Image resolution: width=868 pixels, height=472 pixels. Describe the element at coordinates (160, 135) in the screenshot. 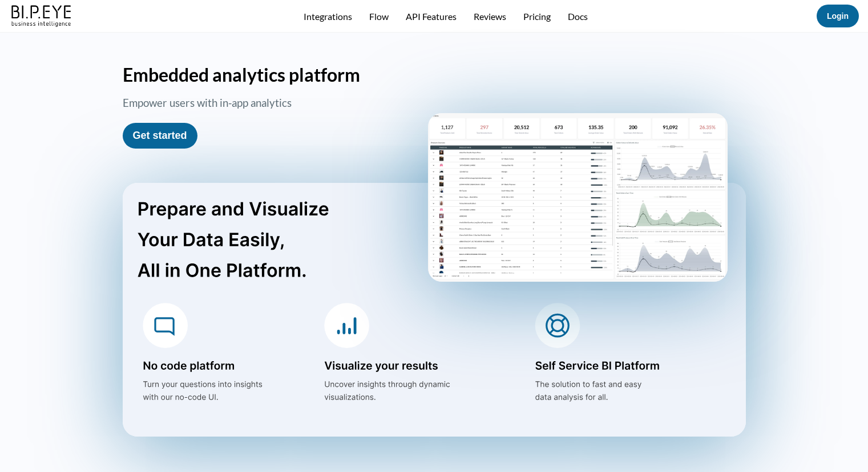

I see `button: Get started` at that location.